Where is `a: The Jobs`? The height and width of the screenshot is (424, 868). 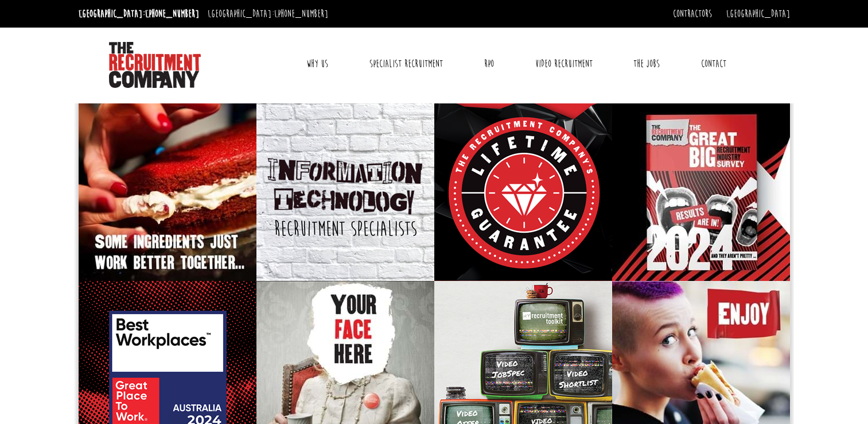 a: The Jobs is located at coordinates (647, 64).